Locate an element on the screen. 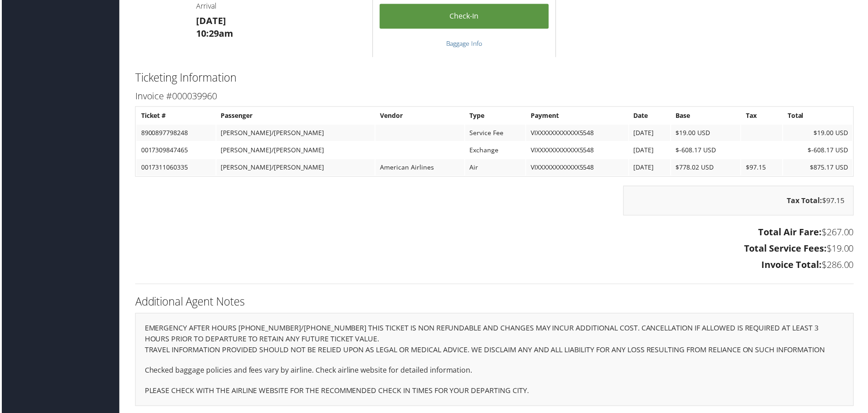  p: TRAVEL INFORMATION PROVIDED SHOULD NOT BE RELIED UPON AS LEGAL OR MEDICAL ADVICE. WE DISCLAIM ANY... is located at coordinates (495, 352).